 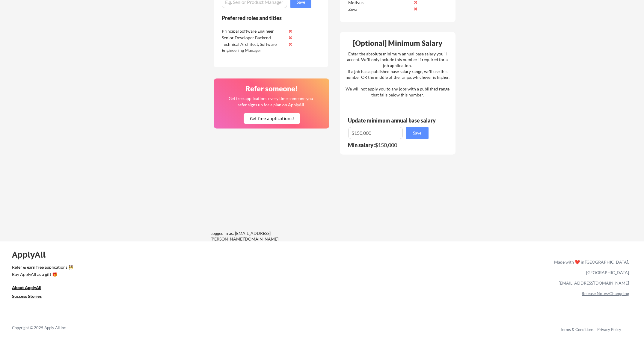 I want to click on a: Buy ApplyAll as a gift 🎁, so click(x=42, y=275).